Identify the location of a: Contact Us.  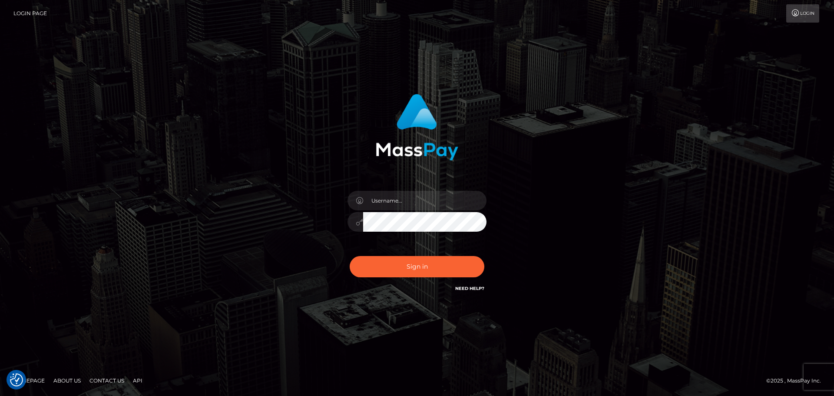
(107, 380).